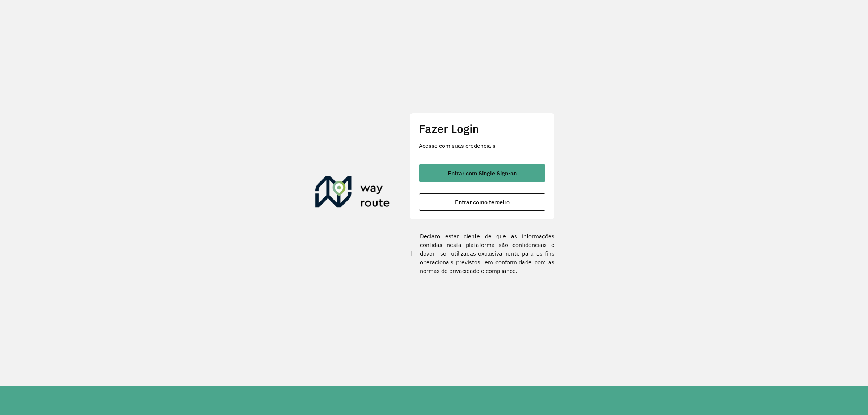 The height and width of the screenshot is (415, 868). What do you see at coordinates (353, 193) in the screenshot?
I see `img: Roteirizador AmbevTech` at bounding box center [353, 193].